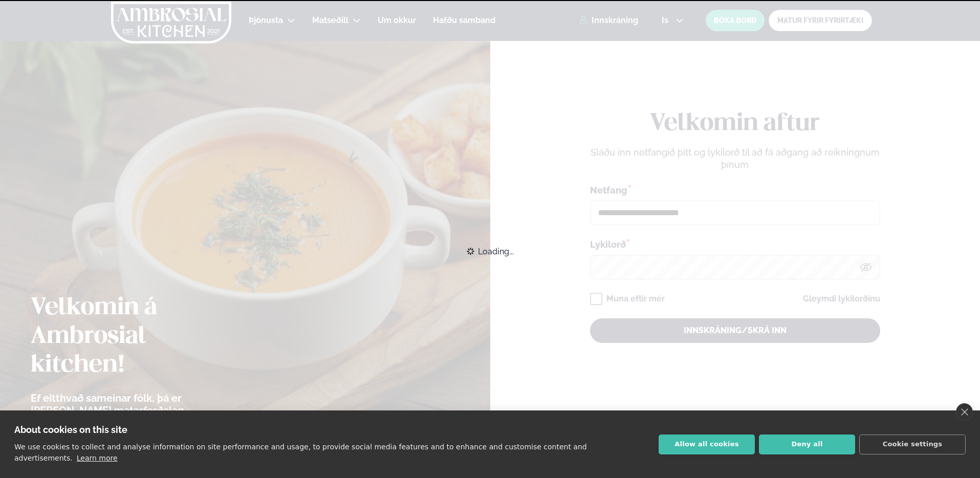 The width and height of the screenshot is (980, 478). I want to click on button: Allow all cookies, so click(707, 444).